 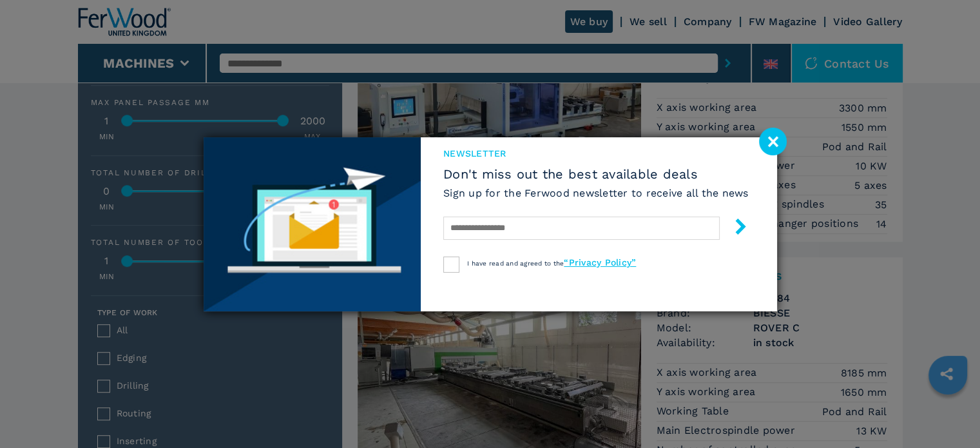 What do you see at coordinates (312, 224) in the screenshot?
I see `img: Newsletter image` at bounding box center [312, 224].